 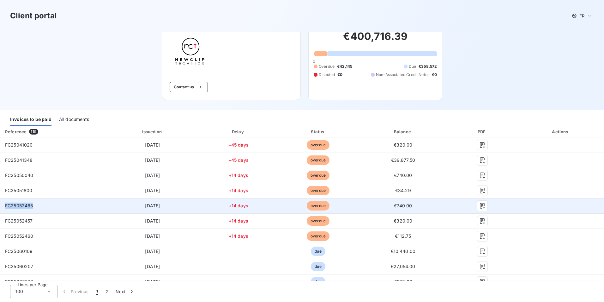 What do you see at coordinates (19, 175) in the screenshot?
I see `span: FC25050040` at bounding box center [19, 175].